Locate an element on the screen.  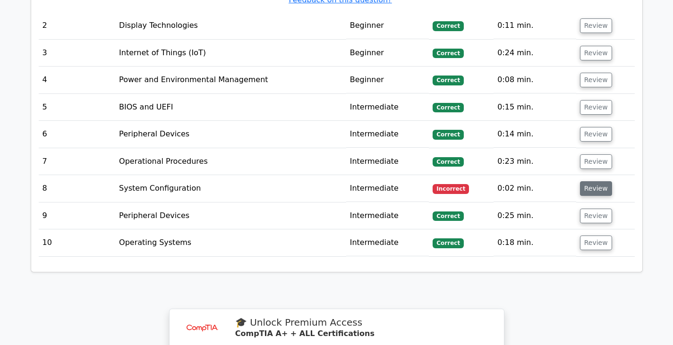
td: 0:11 min. is located at coordinates (535, 26).